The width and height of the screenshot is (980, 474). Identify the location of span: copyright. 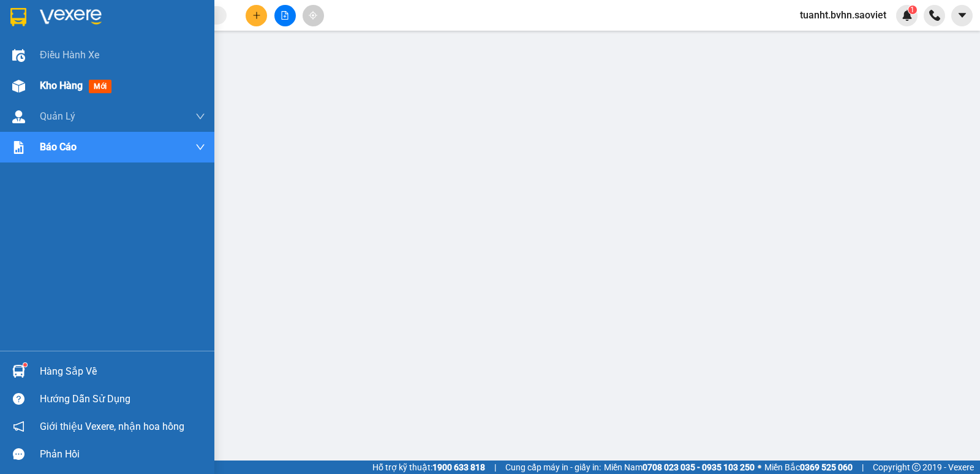
(917, 467).